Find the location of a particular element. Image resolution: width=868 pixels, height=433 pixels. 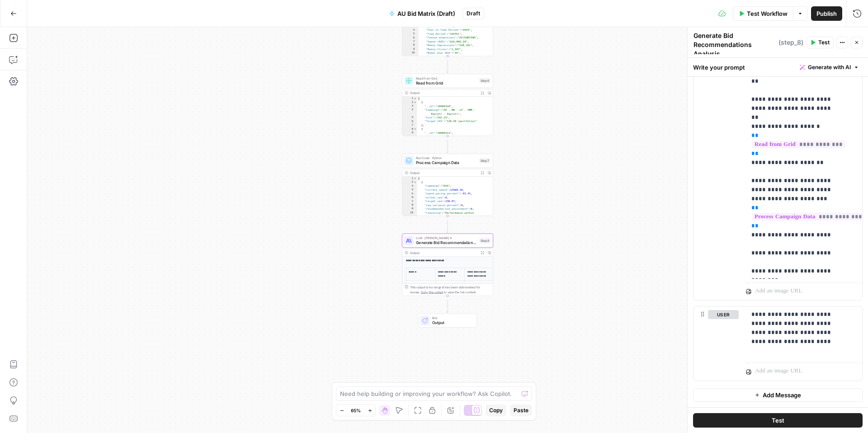

div: Step 6 is located at coordinates (484, 81).